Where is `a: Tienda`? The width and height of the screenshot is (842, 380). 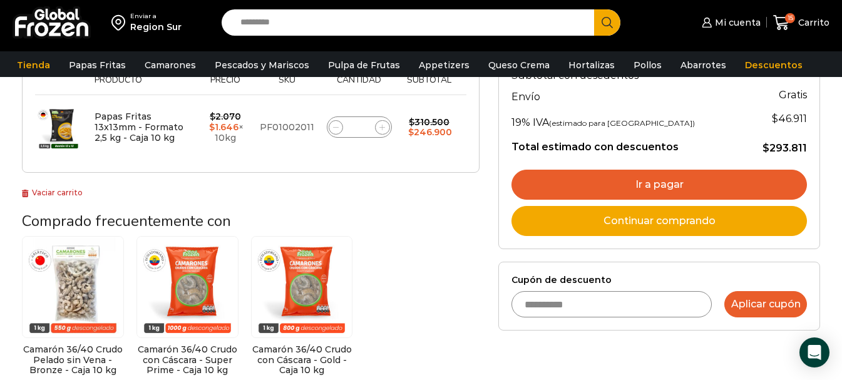 a: Tienda is located at coordinates (33, 65).